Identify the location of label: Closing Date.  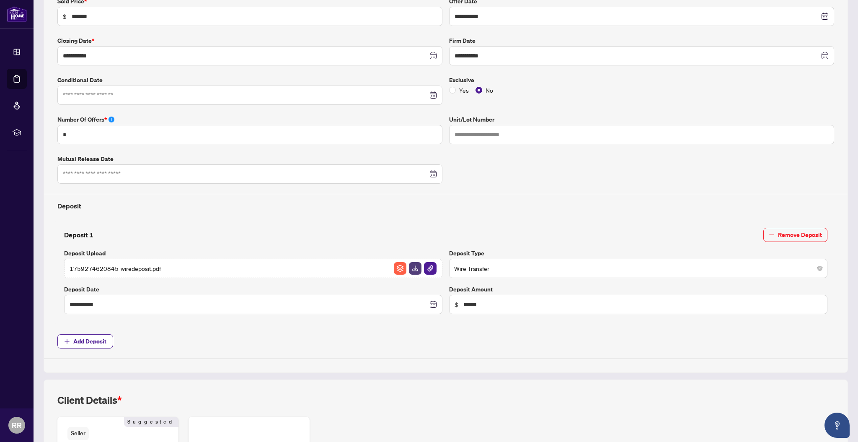
(250, 41).